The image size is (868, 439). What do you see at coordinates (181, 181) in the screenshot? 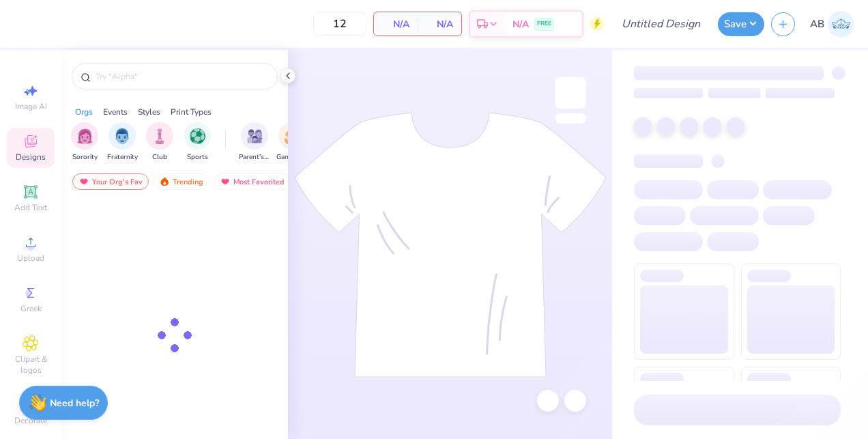
I see `div: Trending` at bounding box center [181, 181].